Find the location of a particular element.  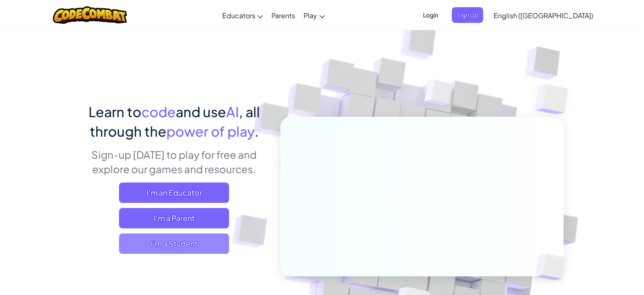

a: I'm an Educator is located at coordinates (174, 193).